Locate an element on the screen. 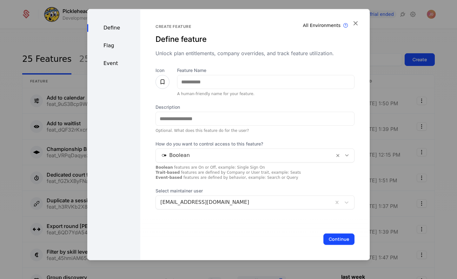  div: Optional. What does this feature do for the user? is located at coordinates (255, 131).